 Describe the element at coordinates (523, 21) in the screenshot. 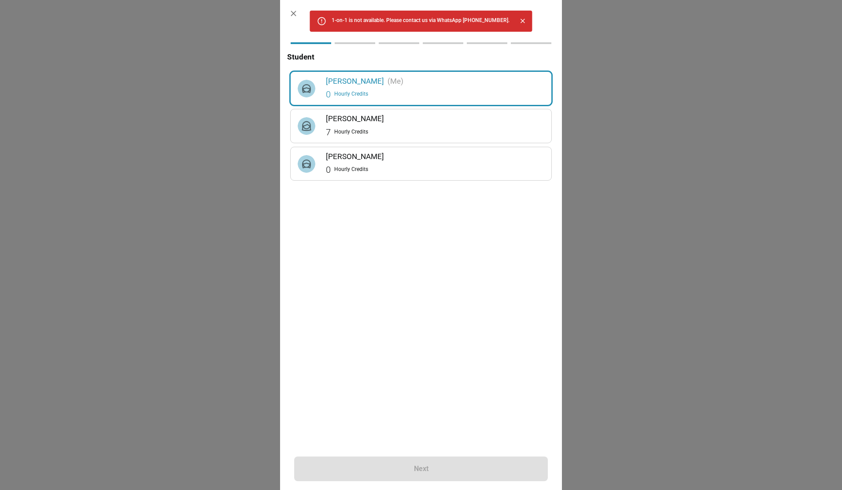

I see `button: Close` at that location.